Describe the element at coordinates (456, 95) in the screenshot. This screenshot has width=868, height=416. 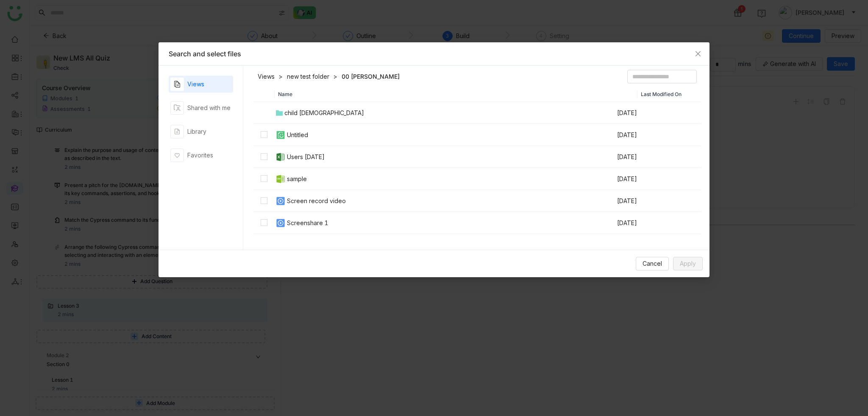
I see `th: Name` at that location.